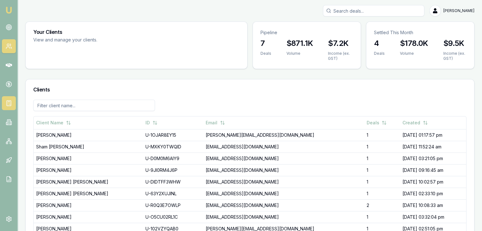  What do you see at coordinates (173, 193) in the screenshot?
I see `td: U-63Y2XUJINL` at bounding box center [173, 193].